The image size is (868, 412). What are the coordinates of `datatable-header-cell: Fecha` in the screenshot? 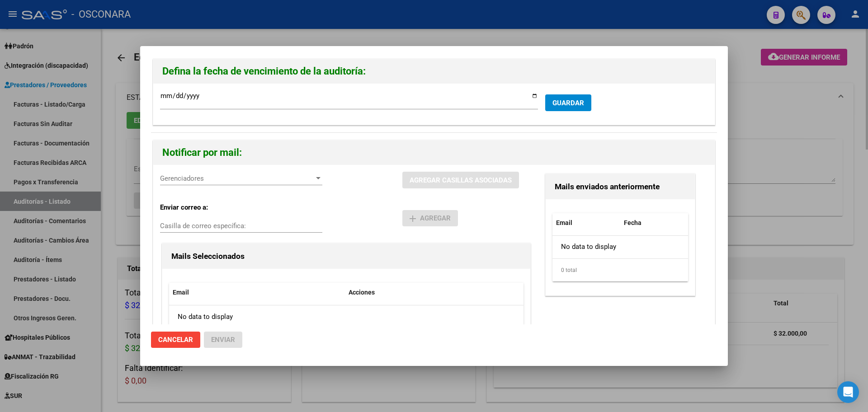 It's located at (654, 222).